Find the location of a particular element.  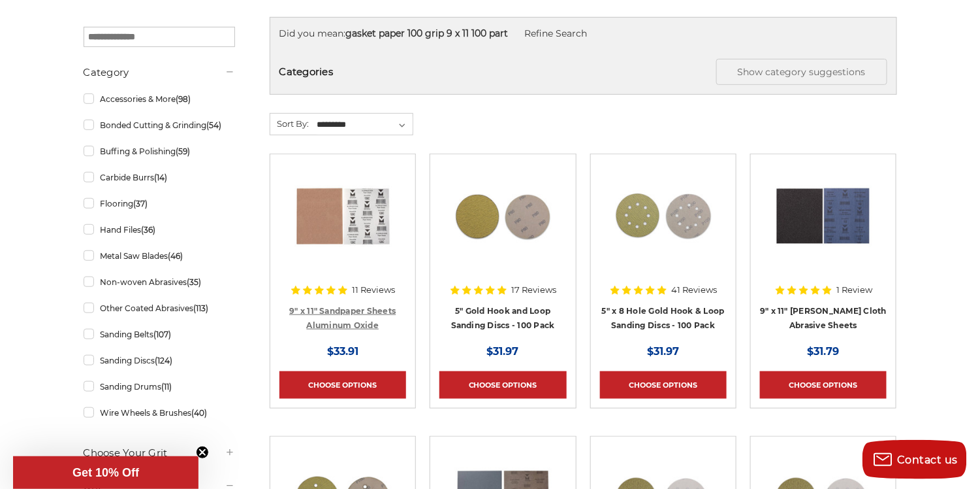

span: 11 Reviews is located at coordinates (374, 289).